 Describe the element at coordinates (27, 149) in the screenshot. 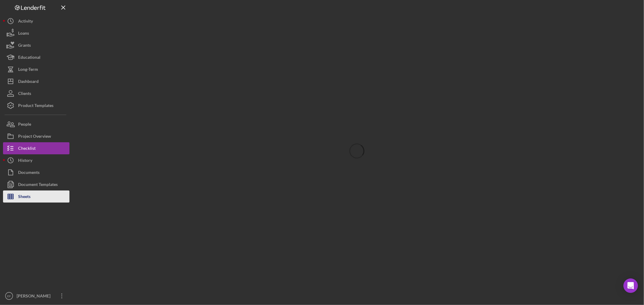

I see `div: Checklist` at that location.